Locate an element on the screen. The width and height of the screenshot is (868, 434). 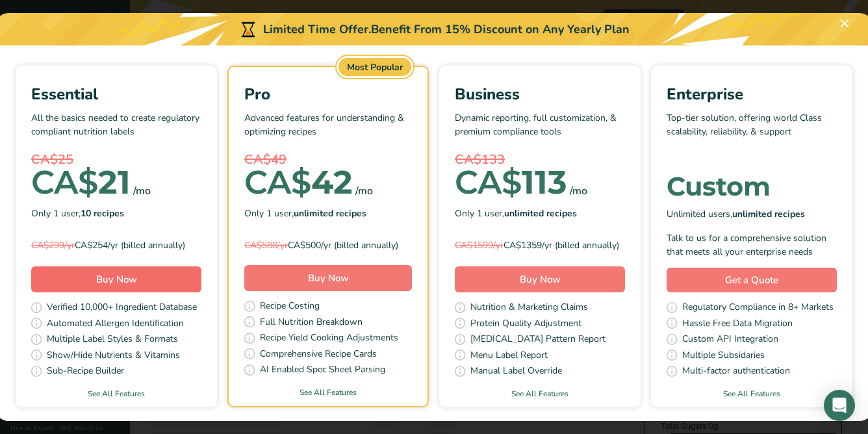
span: Get a Quote is located at coordinates (752, 280).